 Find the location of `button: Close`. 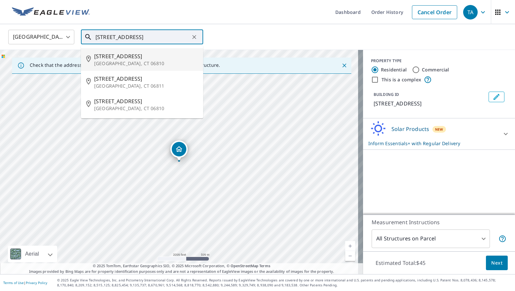

button: Close is located at coordinates (344, 65).